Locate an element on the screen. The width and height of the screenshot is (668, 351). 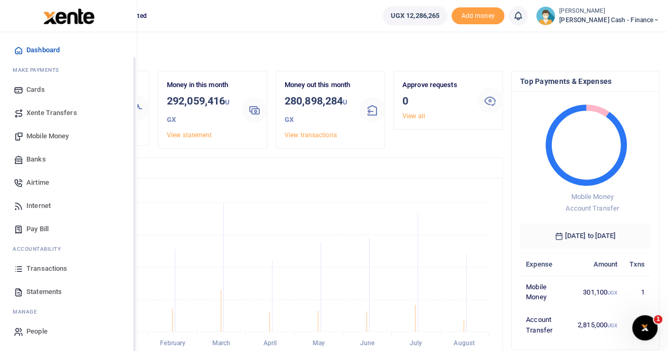
li: Toup your wallet is located at coordinates (478, 16).